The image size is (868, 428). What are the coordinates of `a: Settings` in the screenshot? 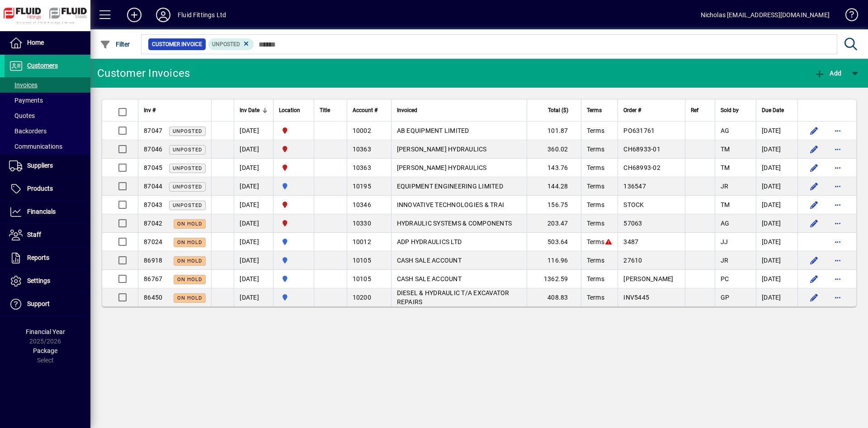 It's located at (47, 281).